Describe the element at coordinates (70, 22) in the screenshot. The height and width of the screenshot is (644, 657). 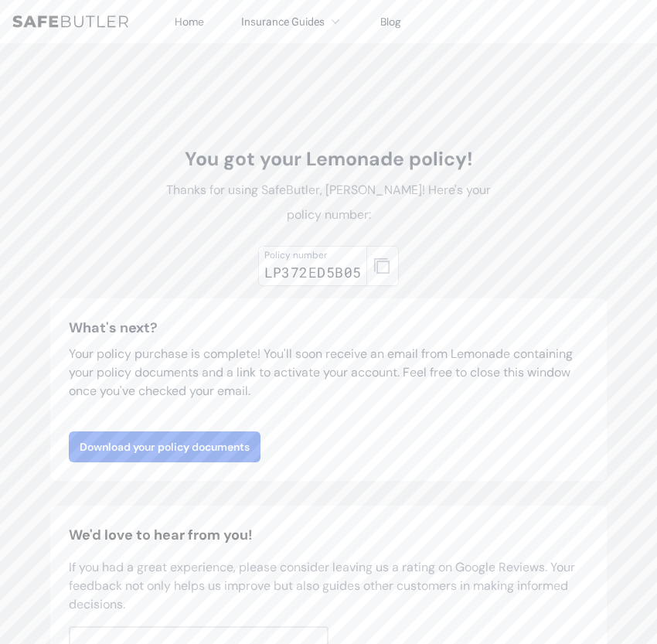
I see `img: SafeButler Text Logo` at that location.